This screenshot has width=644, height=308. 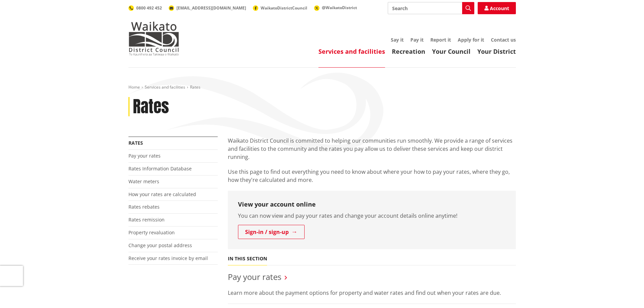 I want to click on a: Your District, so click(x=497, y=51).